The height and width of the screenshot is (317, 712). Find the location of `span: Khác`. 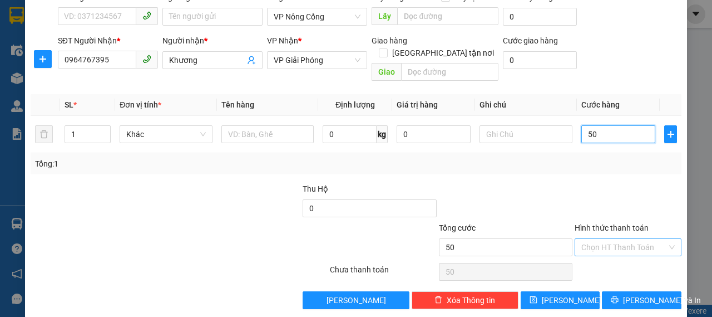

span: Khác is located at coordinates (166, 134).